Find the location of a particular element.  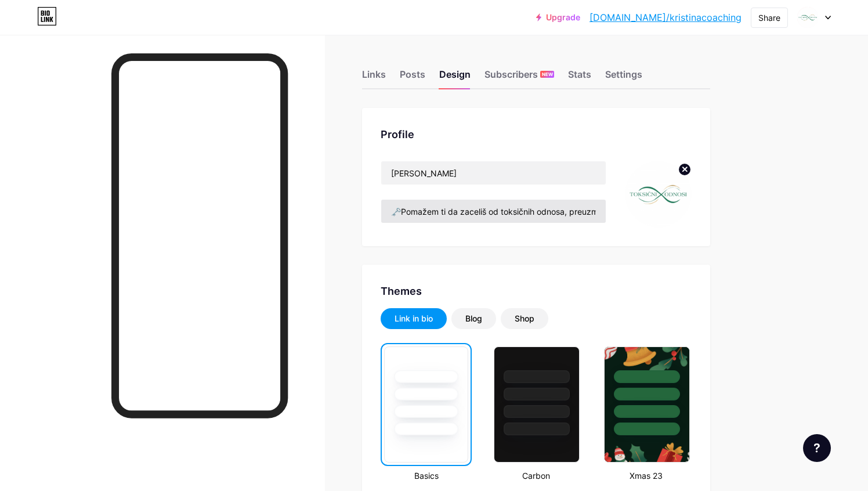

div: Xmas 23 is located at coordinates (646, 476).